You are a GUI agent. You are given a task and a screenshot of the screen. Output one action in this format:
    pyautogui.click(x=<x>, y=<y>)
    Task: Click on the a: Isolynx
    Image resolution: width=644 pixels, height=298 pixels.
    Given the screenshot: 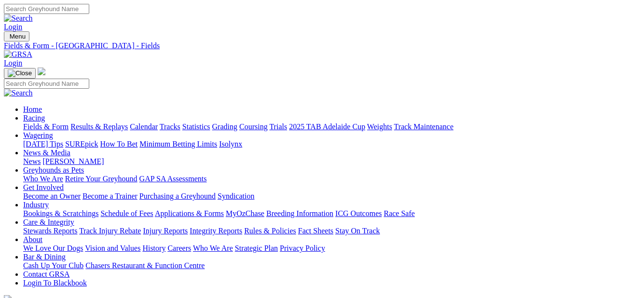 What is the action you would take?
    pyautogui.click(x=231, y=144)
    